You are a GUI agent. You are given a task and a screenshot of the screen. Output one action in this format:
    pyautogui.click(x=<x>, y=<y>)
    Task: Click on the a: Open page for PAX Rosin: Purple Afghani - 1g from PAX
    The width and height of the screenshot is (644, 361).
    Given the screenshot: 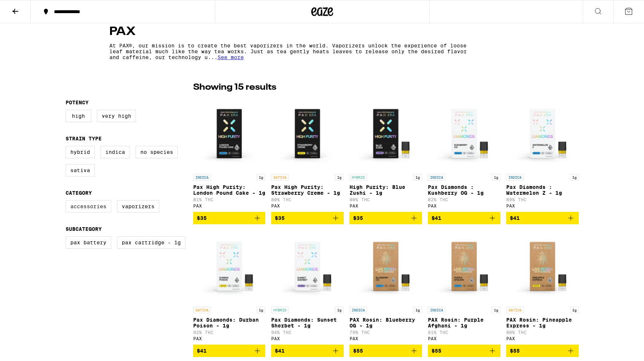 What is the action you would take?
    pyautogui.click(x=464, y=288)
    